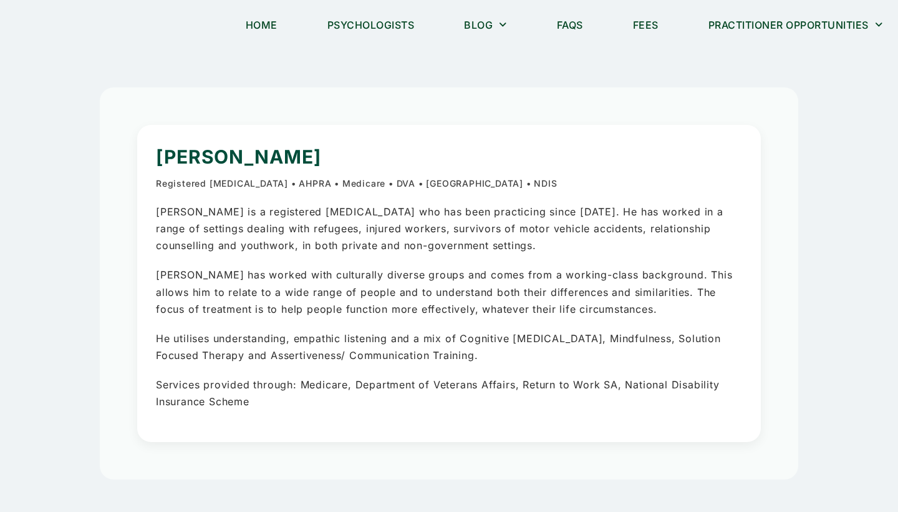  Describe the element at coordinates (485, 25) in the screenshot. I see `div: Blog` at that location.